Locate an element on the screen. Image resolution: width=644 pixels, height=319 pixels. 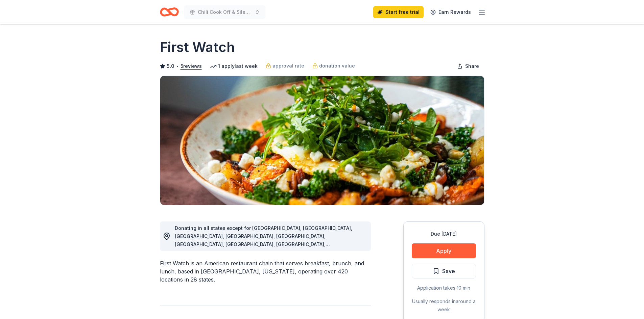
button: Chili Cook Off & Silent Auction is located at coordinates (225, 12).